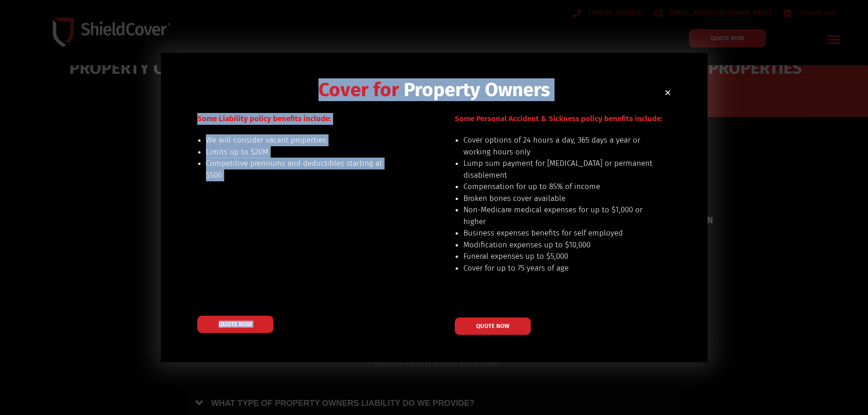 This screenshot has height=415, width=868. What do you see at coordinates (558, 245) in the screenshot?
I see `li: Modification expenses up to $10,000` at bounding box center [558, 245].